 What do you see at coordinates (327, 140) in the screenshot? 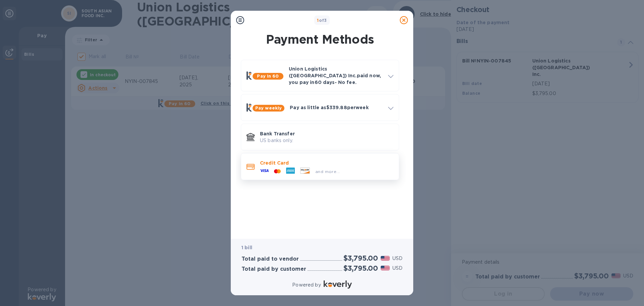
I see `p: US banks only.` at bounding box center [327, 140].